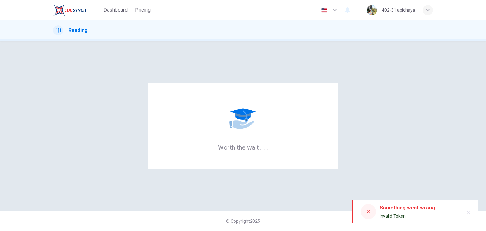  What do you see at coordinates (143, 10) in the screenshot?
I see `a: Pricing` at bounding box center [143, 10].